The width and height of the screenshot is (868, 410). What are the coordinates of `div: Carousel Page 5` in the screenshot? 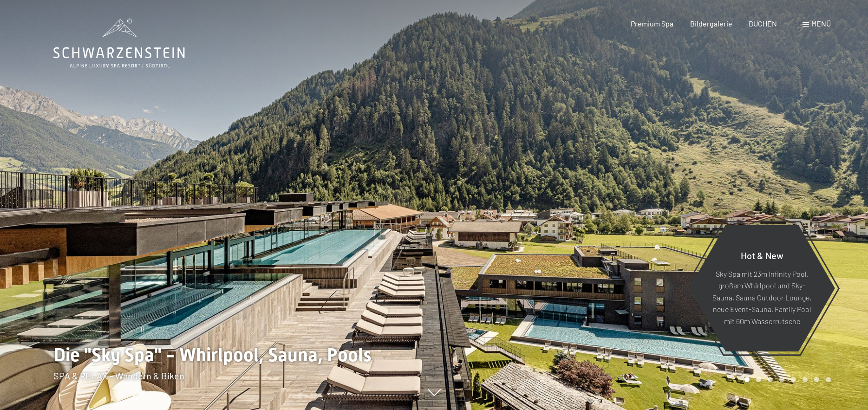 It's located at (793, 380).